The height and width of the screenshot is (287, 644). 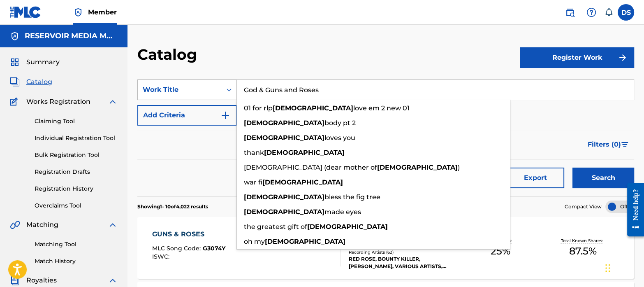 I want to click on div: Notifications, so click(x=608, y=12).